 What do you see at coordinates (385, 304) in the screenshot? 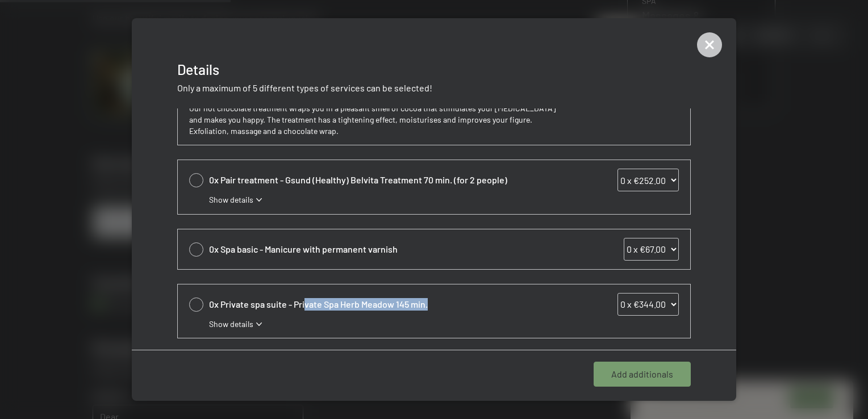
I see `span: 0x Private spa suite - Private Spa Herb Meadow 145 min.` at bounding box center [385, 304].